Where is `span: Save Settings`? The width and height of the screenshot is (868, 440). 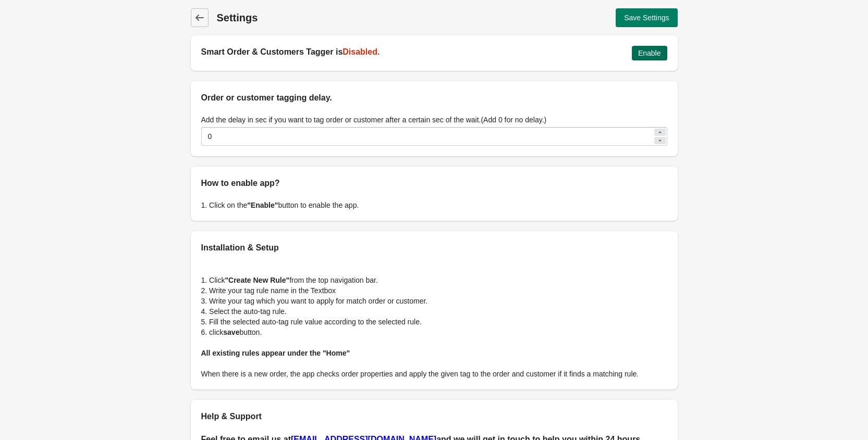
span: Save Settings is located at coordinates (646, 18).